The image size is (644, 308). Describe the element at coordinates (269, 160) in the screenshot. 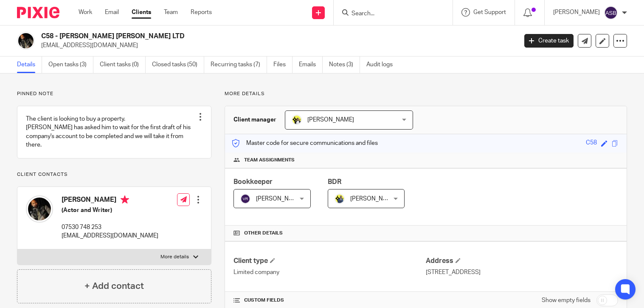

I see `span: Team assignments` at that location.